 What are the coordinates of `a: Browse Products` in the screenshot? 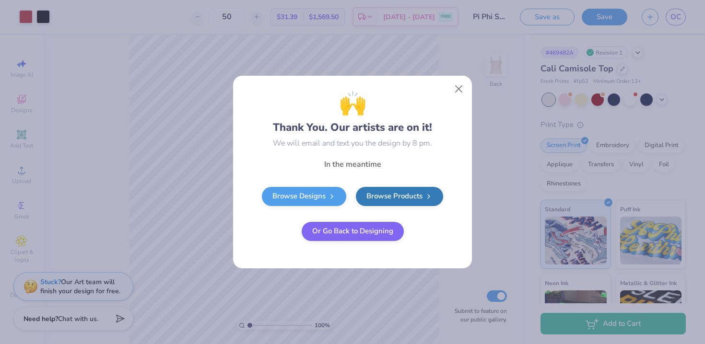 It's located at (399, 197).